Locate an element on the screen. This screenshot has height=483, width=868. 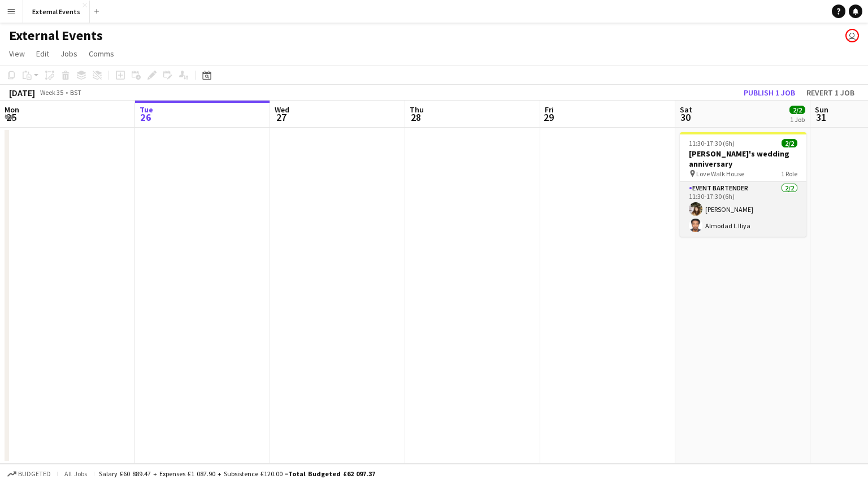
div: Salary £60 889.47 + Expenses £1 087.90 + Subsistence £120.00 = is located at coordinates (237, 473).